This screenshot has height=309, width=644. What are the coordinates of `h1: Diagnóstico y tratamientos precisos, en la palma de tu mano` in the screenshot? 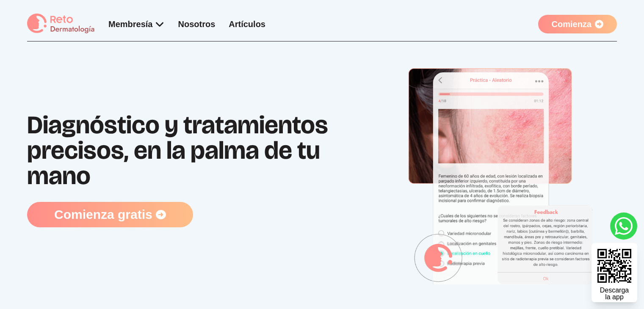 It's located at (204, 151).